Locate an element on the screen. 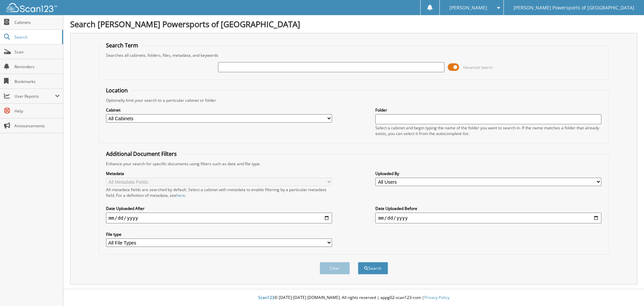 The width and height of the screenshot is (644, 306). label: File type is located at coordinates (219, 234).